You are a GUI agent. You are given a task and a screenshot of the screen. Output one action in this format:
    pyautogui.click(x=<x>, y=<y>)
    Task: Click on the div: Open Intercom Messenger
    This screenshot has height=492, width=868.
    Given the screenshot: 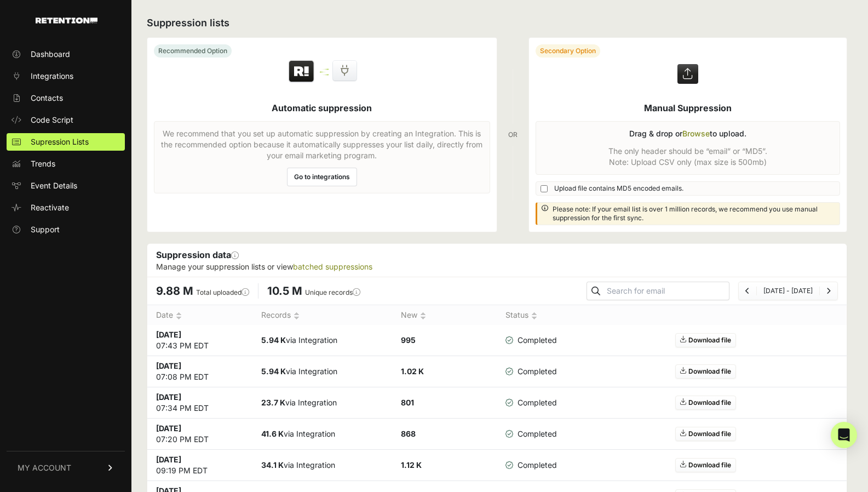 What is the action you would take?
    pyautogui.click(x=844, y=435)
    